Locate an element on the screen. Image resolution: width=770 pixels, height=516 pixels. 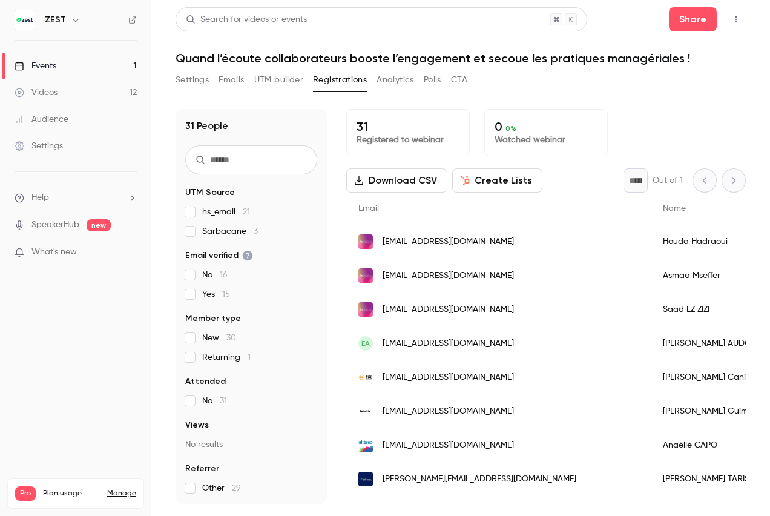
span: 30 is located at coordinates (231, 338).